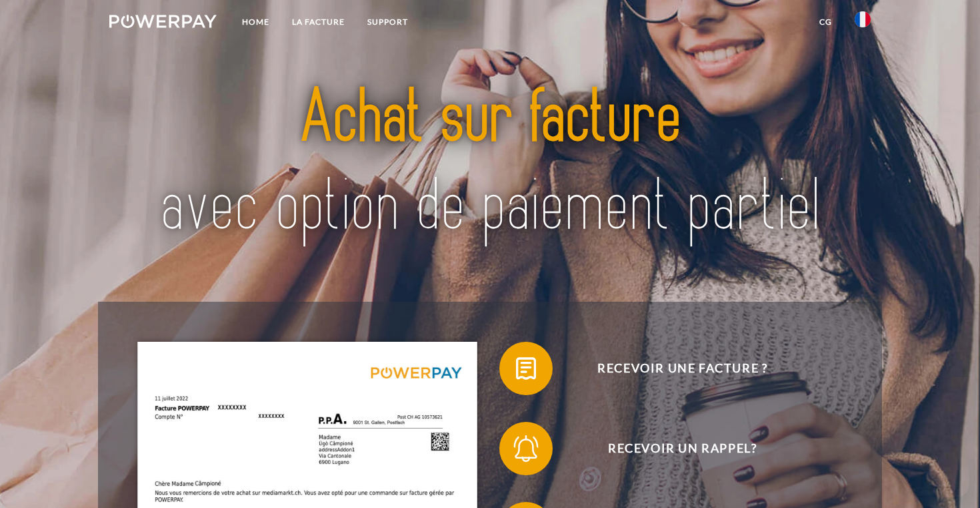 This screenshot has height=508, width=980. Describe the element at coordinates (490, 163) in the screenshot. I see `img: title-powerpay_fr.svg` at that location.